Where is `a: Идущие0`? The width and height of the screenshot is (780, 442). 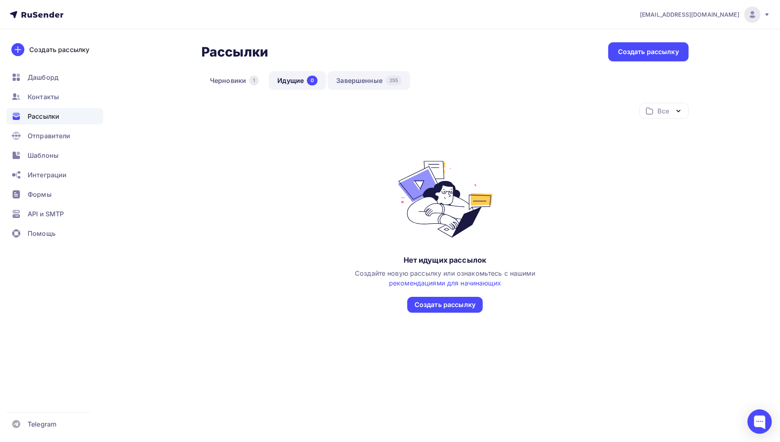
a: Идущие0 is located at coordinates (297, 80).